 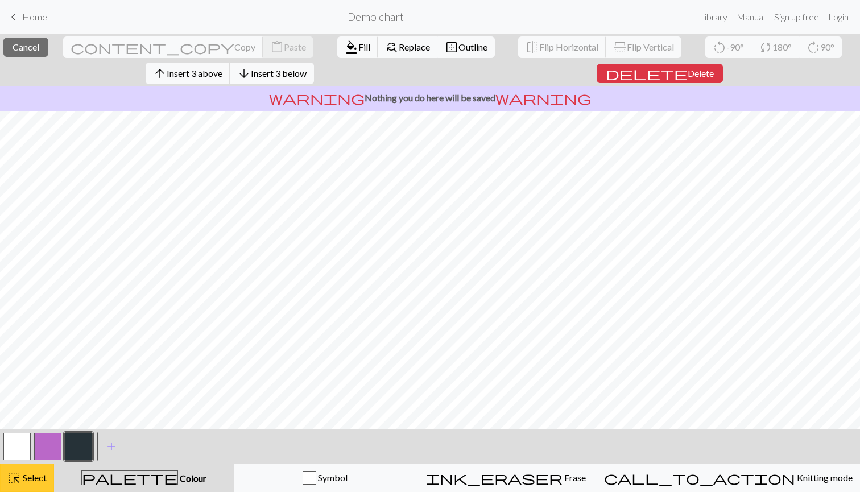 What do you see at coordinates (701, 73) in the screenshot?
I see `span: Delete` at bounding box center [701, 73].